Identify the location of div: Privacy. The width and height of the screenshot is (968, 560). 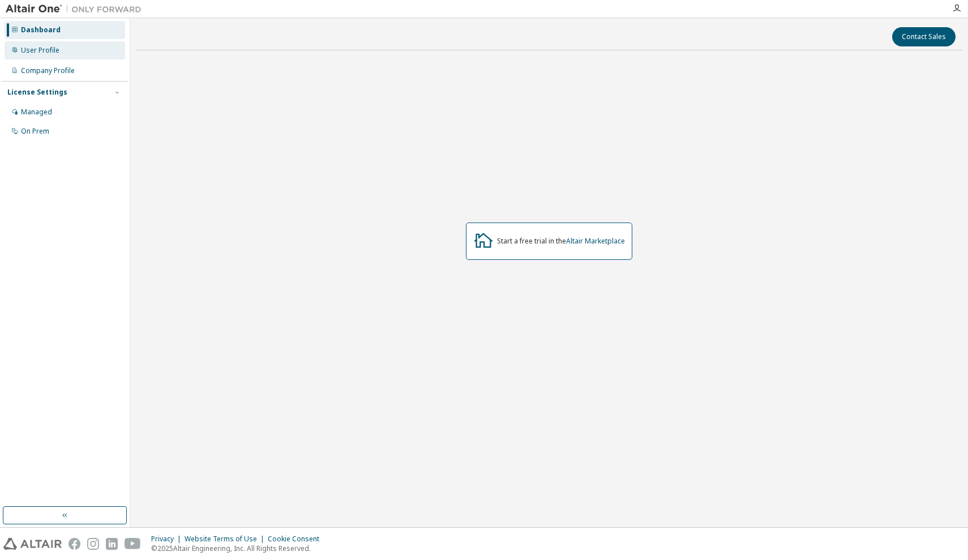
(168, 539).